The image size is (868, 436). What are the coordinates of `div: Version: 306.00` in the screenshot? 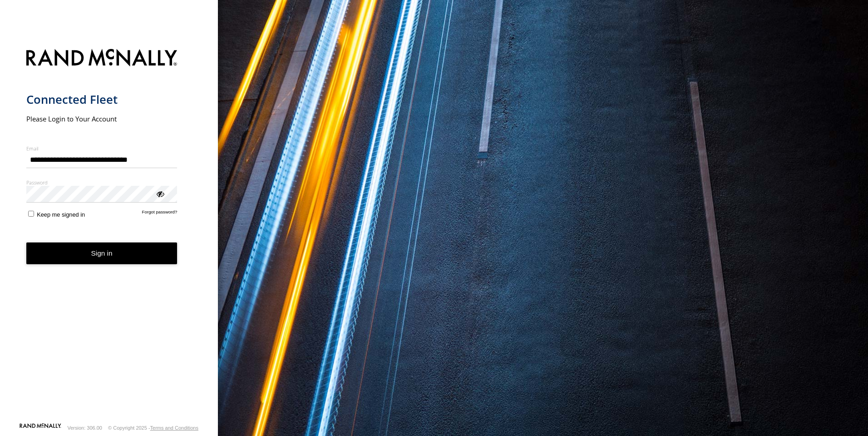 It's located at (85, 428).